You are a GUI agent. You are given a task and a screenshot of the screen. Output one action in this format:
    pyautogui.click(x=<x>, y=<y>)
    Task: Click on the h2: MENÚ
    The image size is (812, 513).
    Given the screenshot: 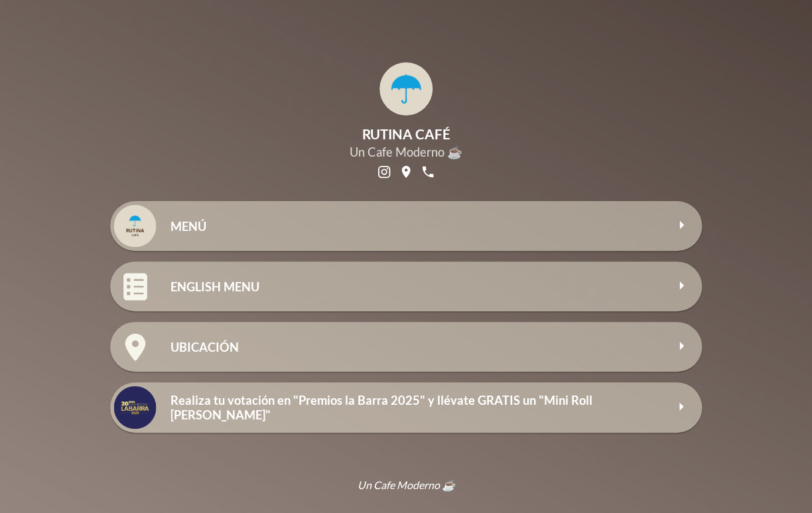 What is the action you would take?
    pyautogui.click(x=418, y=226)
    